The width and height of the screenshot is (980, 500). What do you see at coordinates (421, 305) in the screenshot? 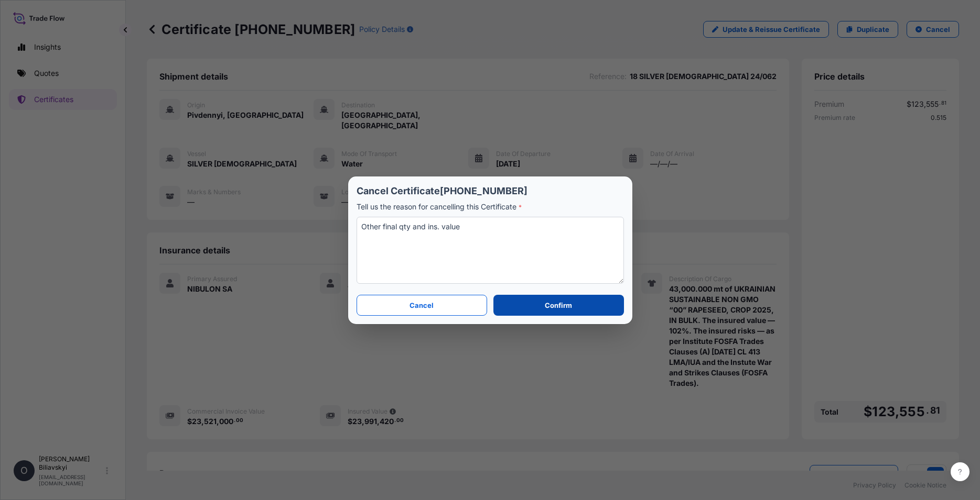
I see `p: Cancel` at bounding box center [421, 305].